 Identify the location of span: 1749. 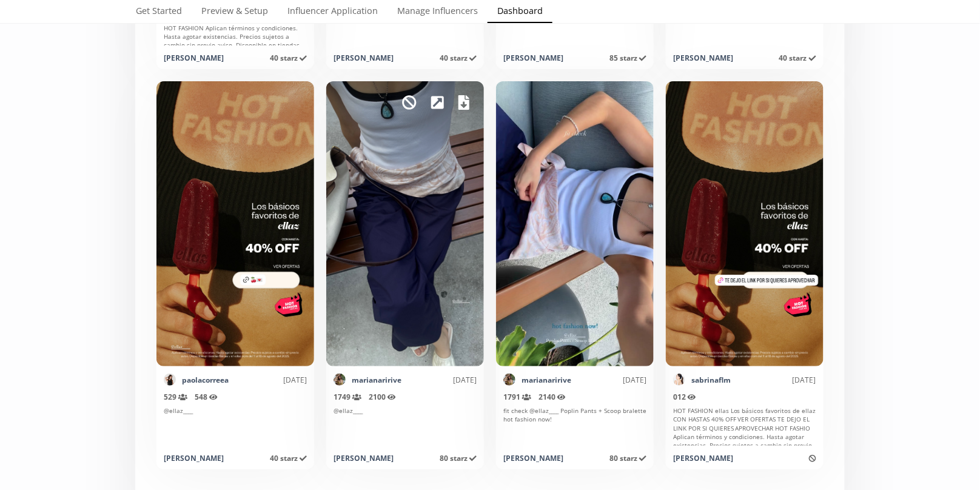
(348, 397).